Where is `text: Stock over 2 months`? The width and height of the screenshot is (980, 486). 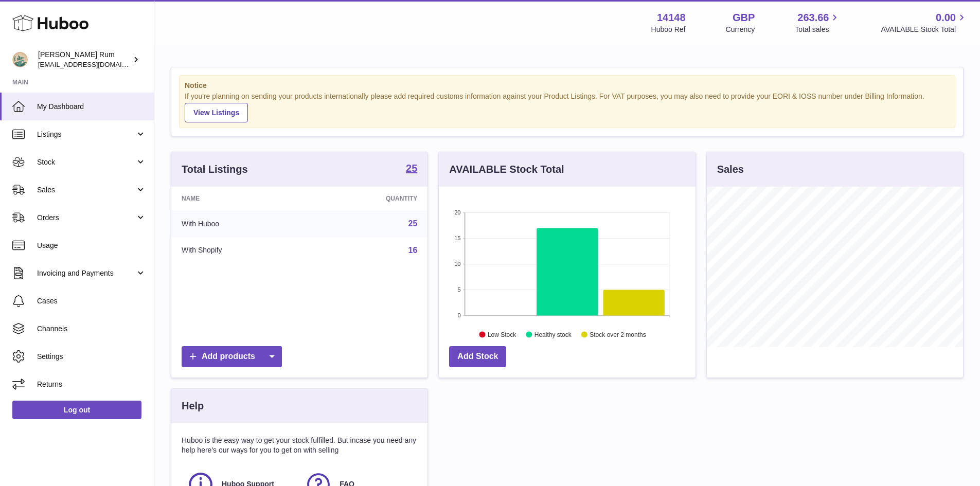 text: Stock over 2 months is located at coordinates (618, 334).